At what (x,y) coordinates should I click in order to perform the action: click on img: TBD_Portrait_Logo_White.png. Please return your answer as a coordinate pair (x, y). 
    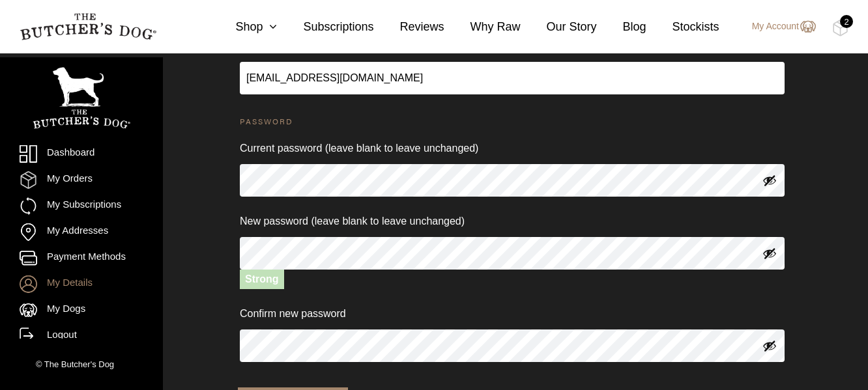
    Looking at the image, I should click on (81, 98).